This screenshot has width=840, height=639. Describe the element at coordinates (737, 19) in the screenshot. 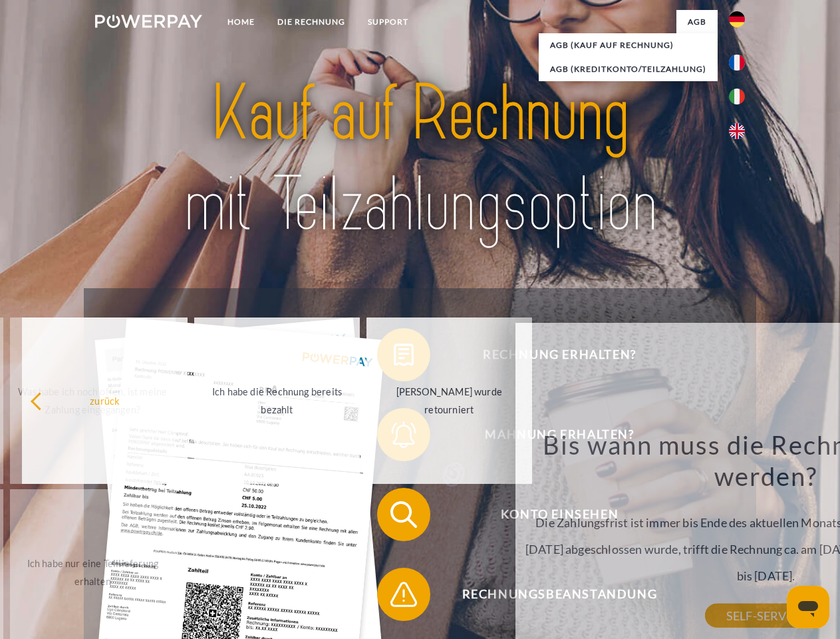

I see `img: de` at that location.